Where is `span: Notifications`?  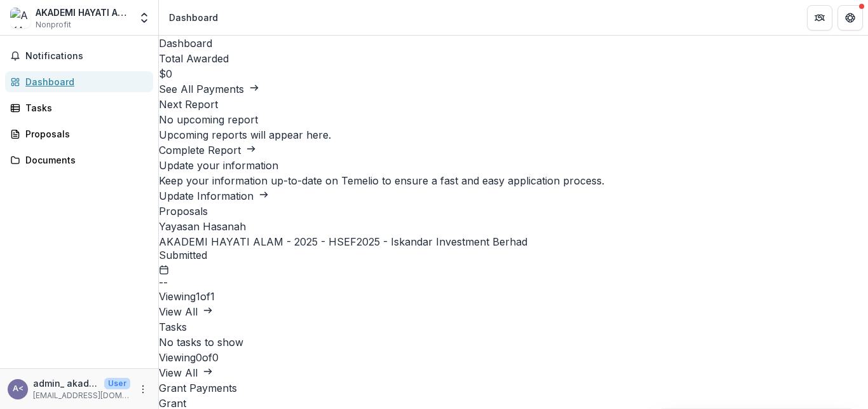
span: Notifications is located at coordinates (86, 56).